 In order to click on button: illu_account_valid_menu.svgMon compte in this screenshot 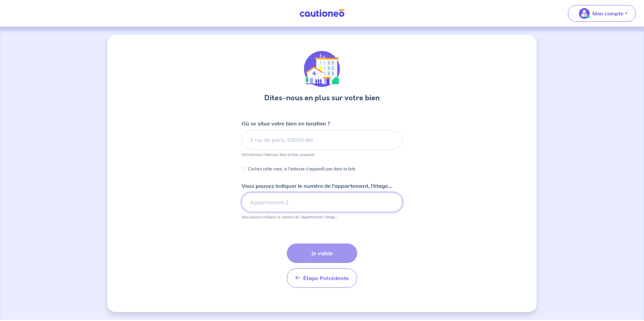, I will do `click(601, 14)`.